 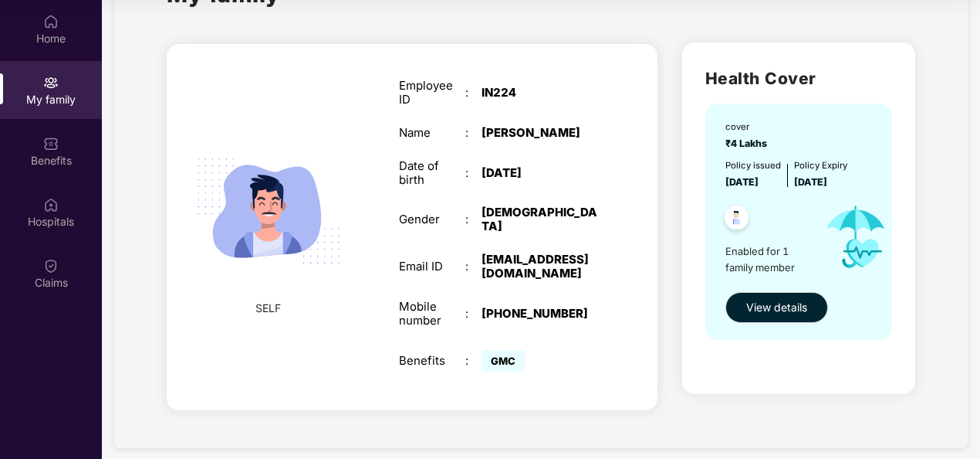 I want to click on img: icon, so click(x=856, y=237).